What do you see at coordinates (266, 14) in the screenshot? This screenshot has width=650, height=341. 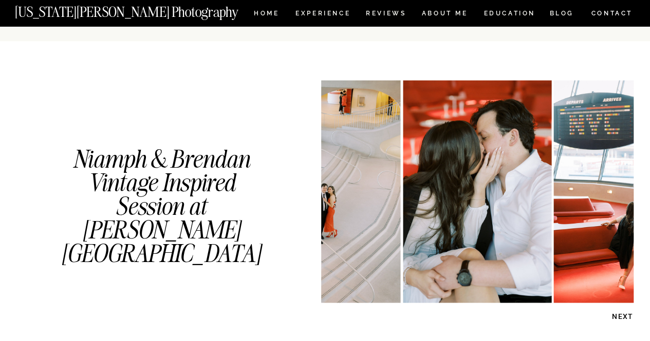 I see `nav: HOME` at bounding box center [266, 14].